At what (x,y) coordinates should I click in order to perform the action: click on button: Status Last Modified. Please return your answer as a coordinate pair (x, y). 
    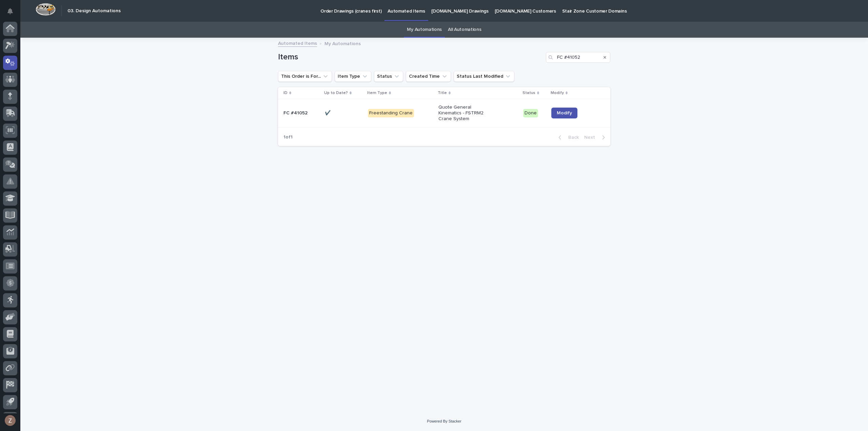
    Looking at the image, I should click on (484, 77).